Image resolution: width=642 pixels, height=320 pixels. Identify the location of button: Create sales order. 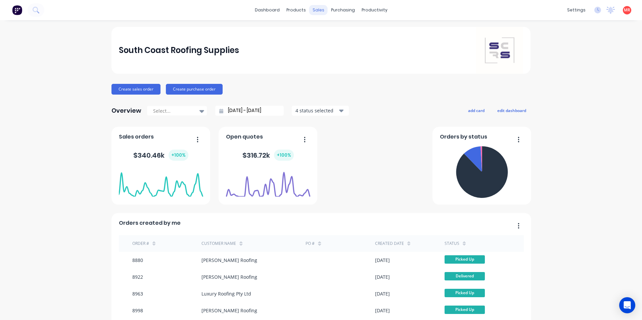
(136, 89).